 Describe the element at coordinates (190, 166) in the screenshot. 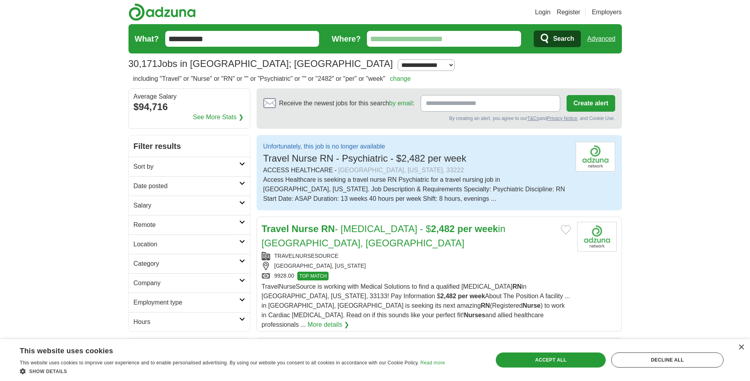

I see `a: Sort by` at that location.